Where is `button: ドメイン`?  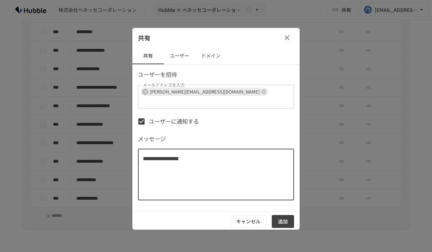 button: ドメイン is located at coordinates (211, 56).